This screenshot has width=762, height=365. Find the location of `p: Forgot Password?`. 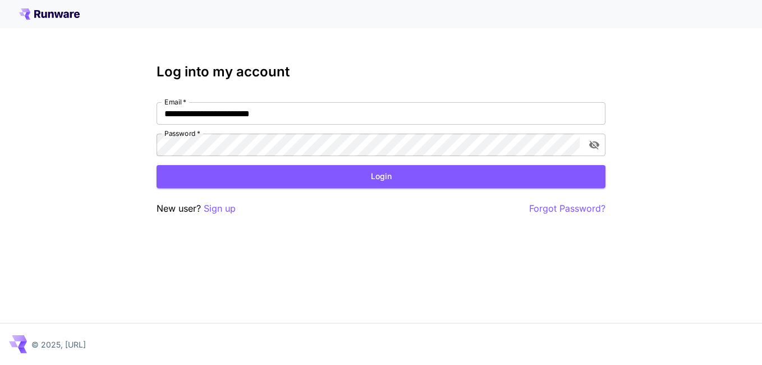

p: Forgot Password? is located at coordinates (567, 208).